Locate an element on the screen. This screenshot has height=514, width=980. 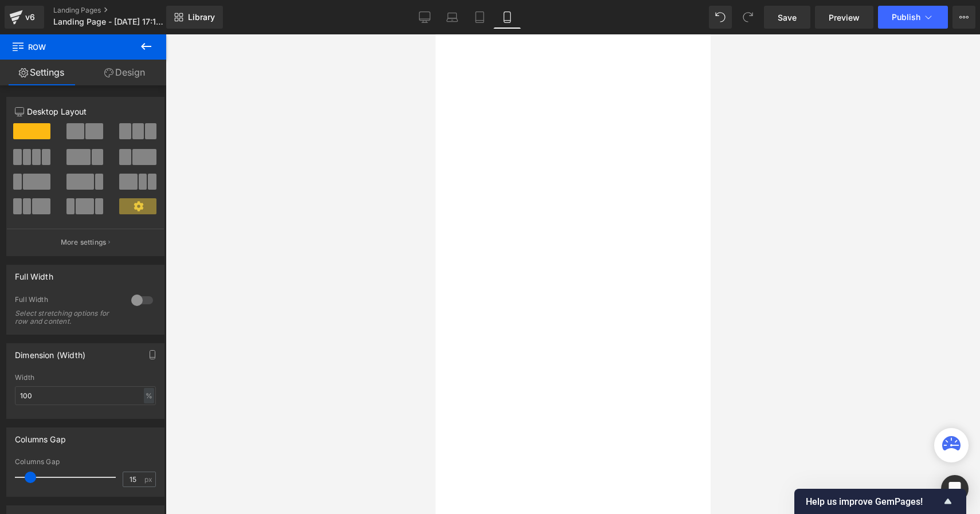
a: v6 is located at coordinates (24, 17).